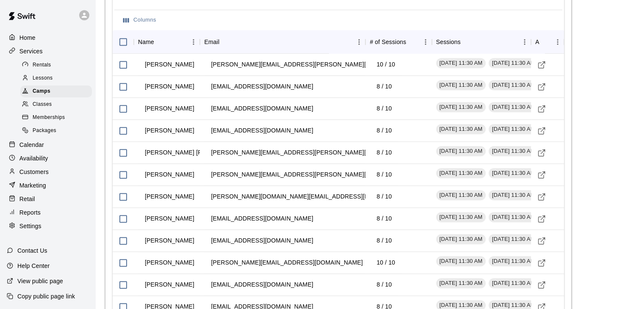  What do you see at coordinates (49, 118) in the screenshot?
I see `span: Memberships` at bounding box center [49, 118].